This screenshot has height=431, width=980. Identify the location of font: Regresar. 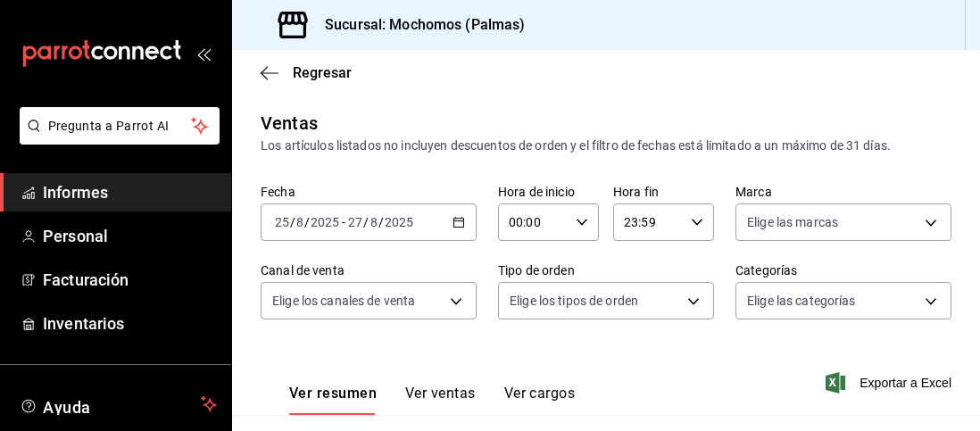
(322, 73).